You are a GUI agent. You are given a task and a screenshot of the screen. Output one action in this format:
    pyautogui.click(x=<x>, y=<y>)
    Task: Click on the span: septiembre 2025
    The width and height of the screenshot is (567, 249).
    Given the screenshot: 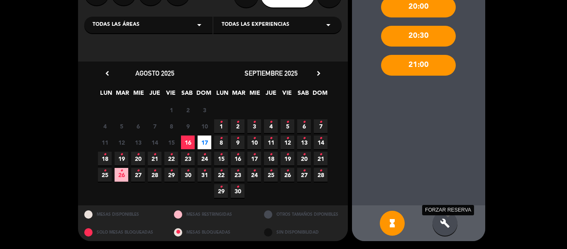 What is the action you would take?
    pyautogui.click(x=271, y=73)
    